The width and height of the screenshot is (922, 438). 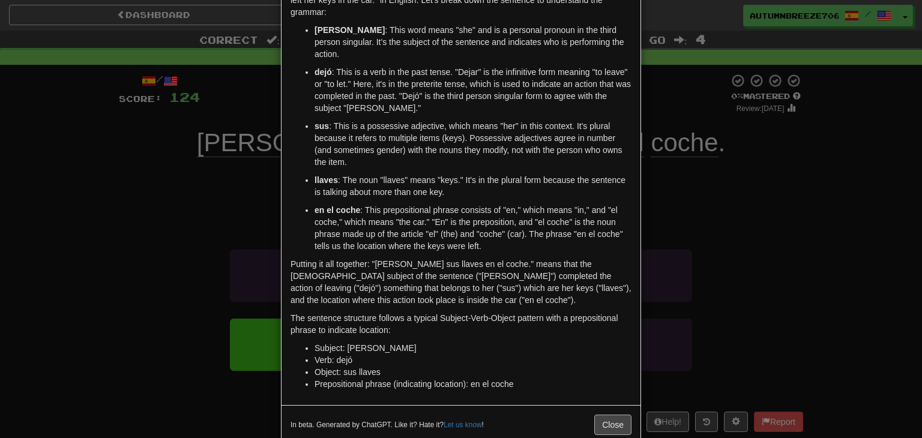 What do you see at coordinates (473, 186) in the screenshot?
I see `p: : The noun "llaves" means "keys." It's in the plural form because the sentence is talking about m...` at bounding box center [473, 186].